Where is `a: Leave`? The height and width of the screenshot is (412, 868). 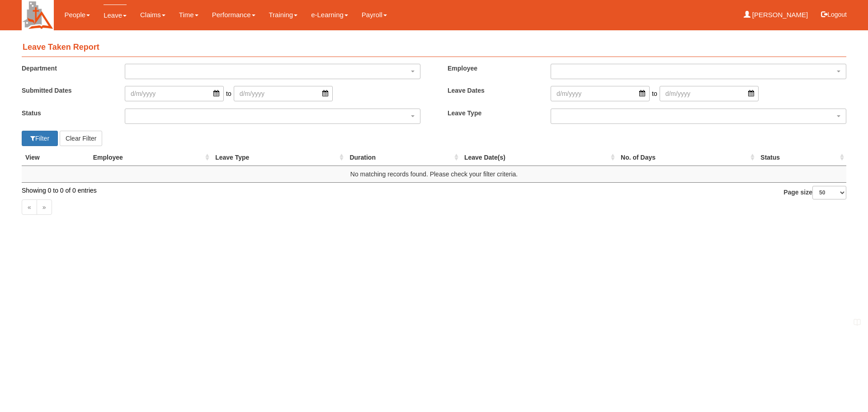
a: Leave is located at coordinates (115, 15).